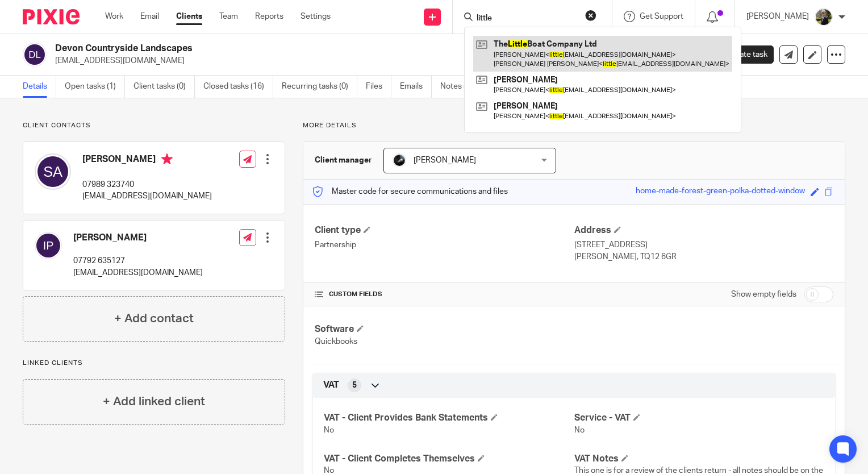 The height and width of the screenshot is (474, 868). Describe the element at coordinates (189, 16) in the screenshot. I see `a: Clients` at that location.